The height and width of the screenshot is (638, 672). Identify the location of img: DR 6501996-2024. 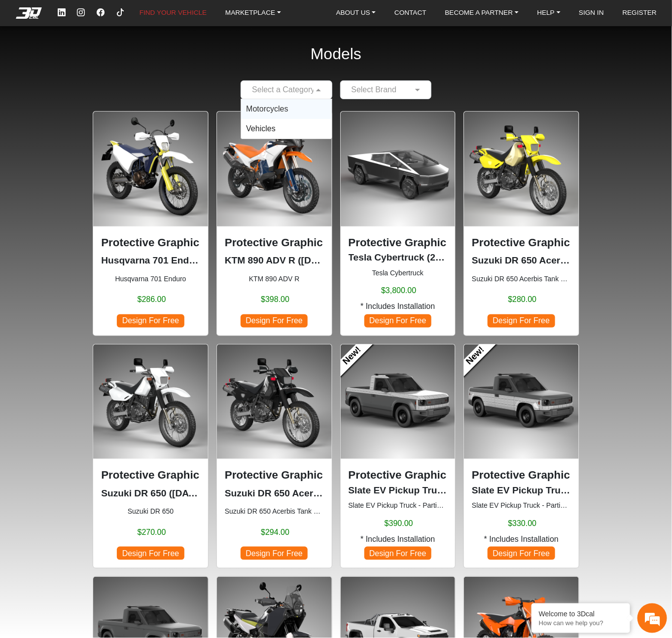
(151, 402).